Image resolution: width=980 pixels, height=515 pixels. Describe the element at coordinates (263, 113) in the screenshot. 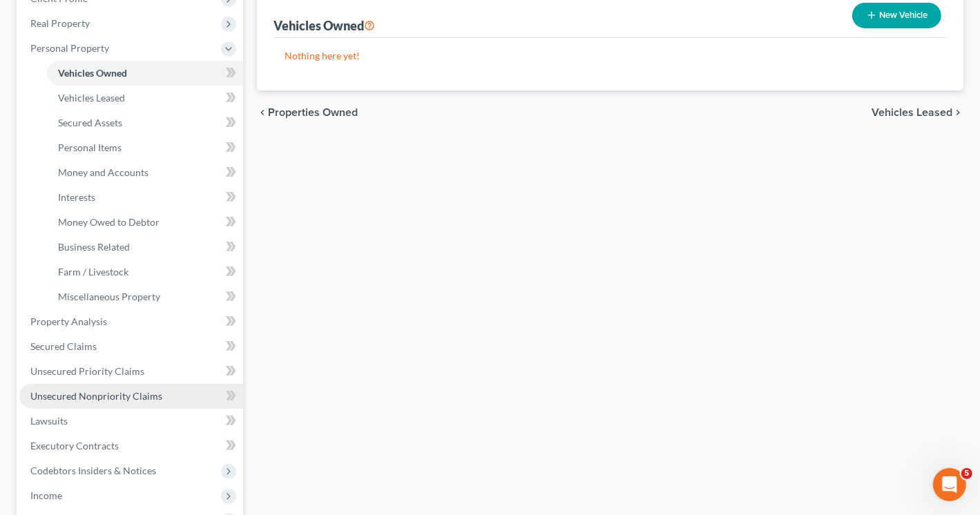

I see `i: chevron_left` at that location.